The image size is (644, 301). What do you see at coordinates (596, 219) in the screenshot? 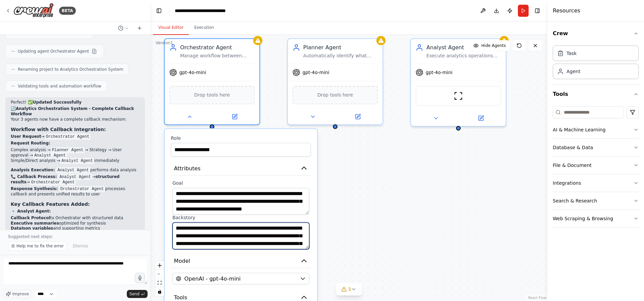
I see `button: Web Scraping & Browsing` at bounding box center [596, 219].